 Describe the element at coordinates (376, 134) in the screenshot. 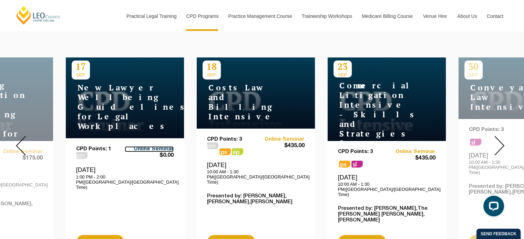

I see `h4: Commercial Litigation Intensive - Skills and Strategies for Success in Commercial Disputes` at that location.